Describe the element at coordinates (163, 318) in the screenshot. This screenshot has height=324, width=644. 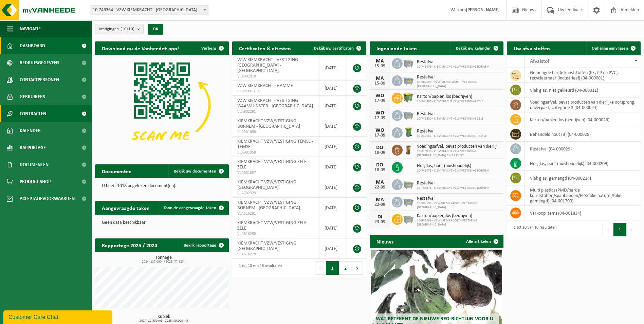
I see `h3: Kubiek` at that location.